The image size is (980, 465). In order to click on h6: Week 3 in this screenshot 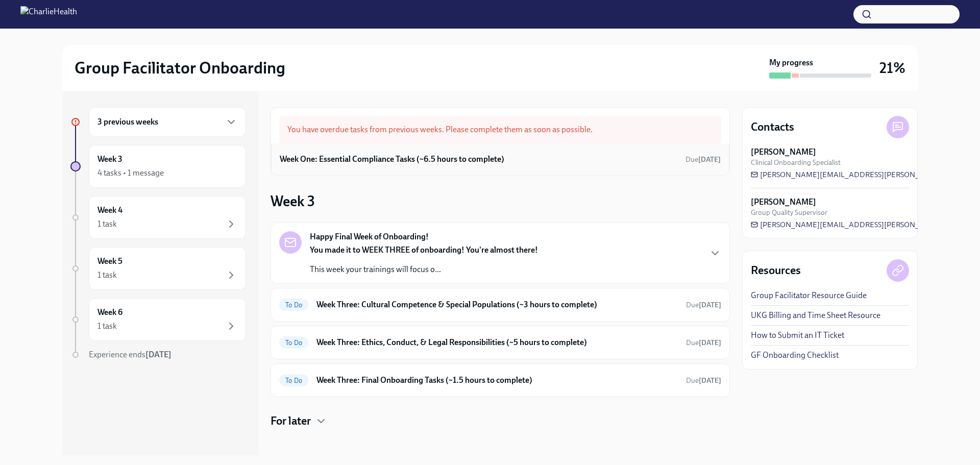, I will do `click(110, 159)`.